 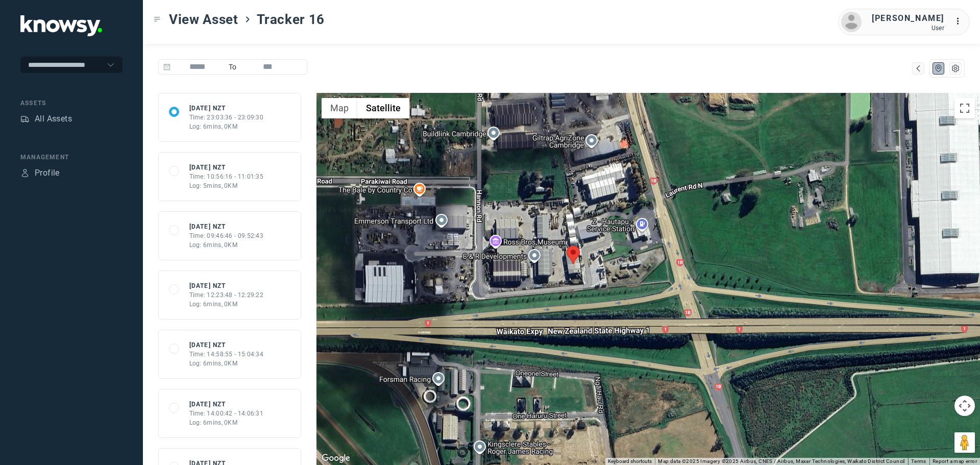 What do you see at coordinates (291, 19) in the screenshot?
I see `span: Tracker 16` at bounding box center [291, 19].